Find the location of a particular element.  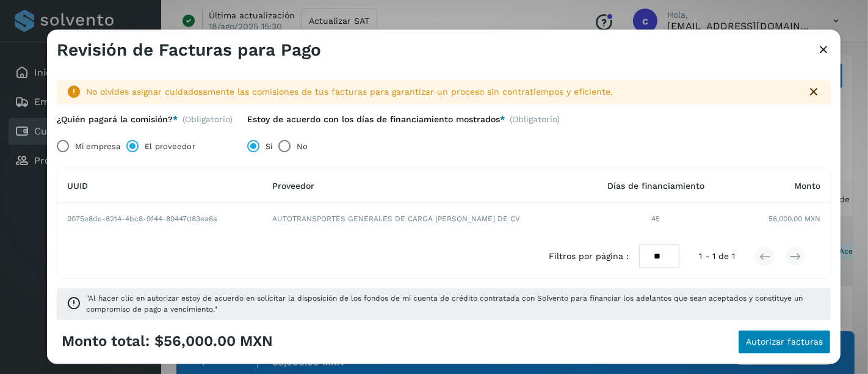

span: Días de financiamiento is located at coordinates (655, 185).